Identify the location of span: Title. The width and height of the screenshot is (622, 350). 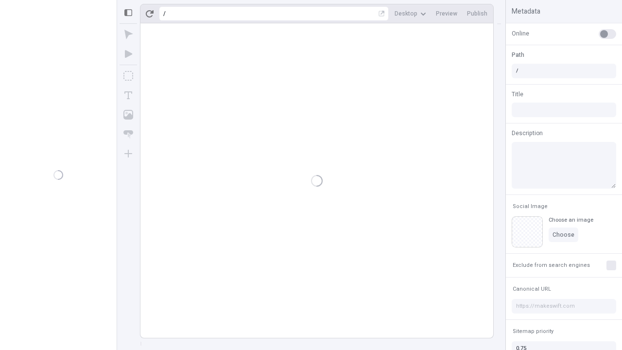
(517, 94).